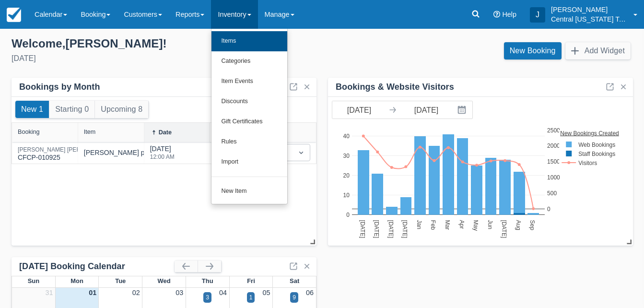 This screenshot has height=308, width=644. What do you see at coordinates (426, 110) in the screenshot?
I see `input: End Date` at bounding box center [426, 110].